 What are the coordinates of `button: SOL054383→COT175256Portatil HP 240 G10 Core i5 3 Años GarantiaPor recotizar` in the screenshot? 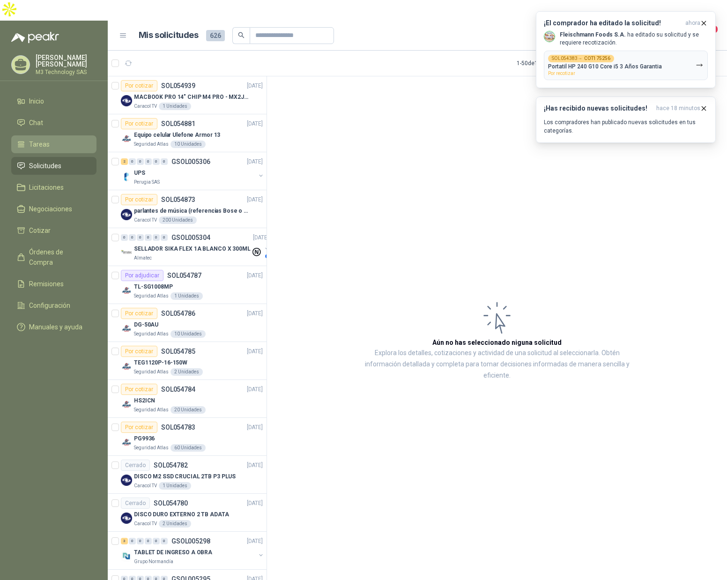 It's located at (626, 65).